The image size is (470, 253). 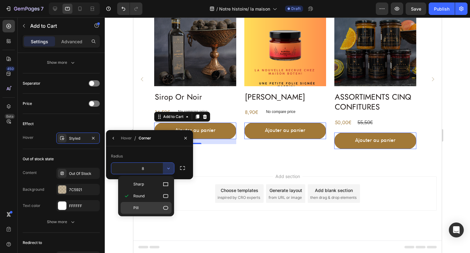 I want to click on div: Radius, so click(x=117, y=156).